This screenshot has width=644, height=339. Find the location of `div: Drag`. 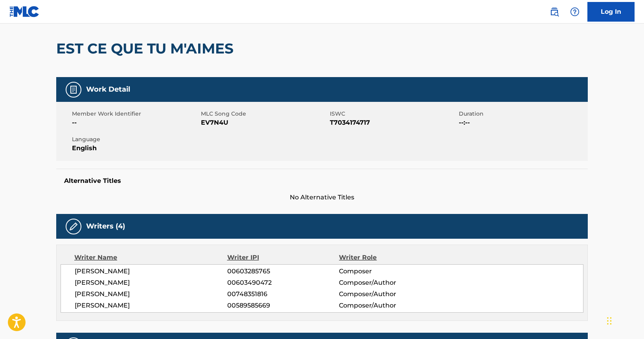

div: Drag is located at coordinates (609, 321).